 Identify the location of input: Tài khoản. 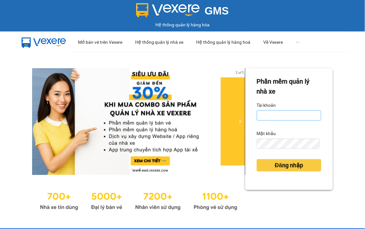
(289, 115).